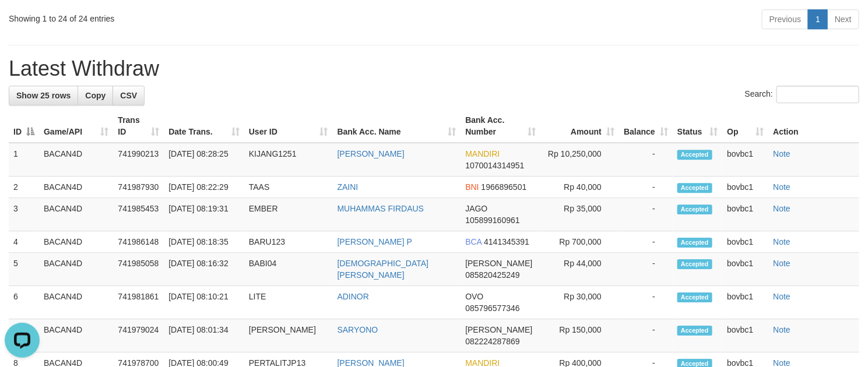 This screenshot has width=868, height=367. I want to click on td: 741981861, so click(138, 303).